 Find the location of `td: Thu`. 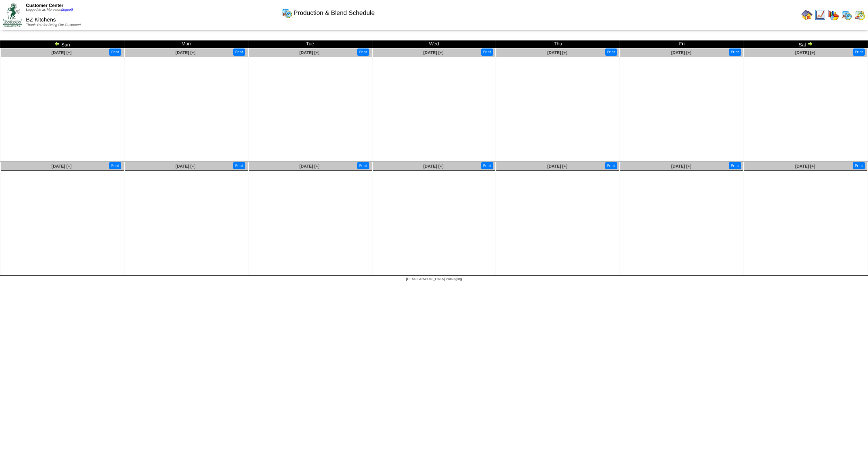

td: Thu is located at coordinates (558, 44).